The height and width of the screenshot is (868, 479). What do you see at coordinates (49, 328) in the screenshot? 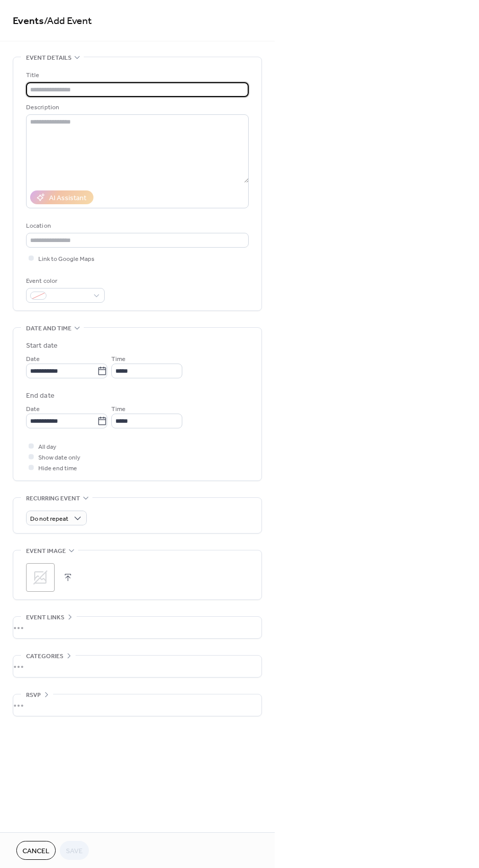
I see `span: Date and time` at bounding box center [49, 328].